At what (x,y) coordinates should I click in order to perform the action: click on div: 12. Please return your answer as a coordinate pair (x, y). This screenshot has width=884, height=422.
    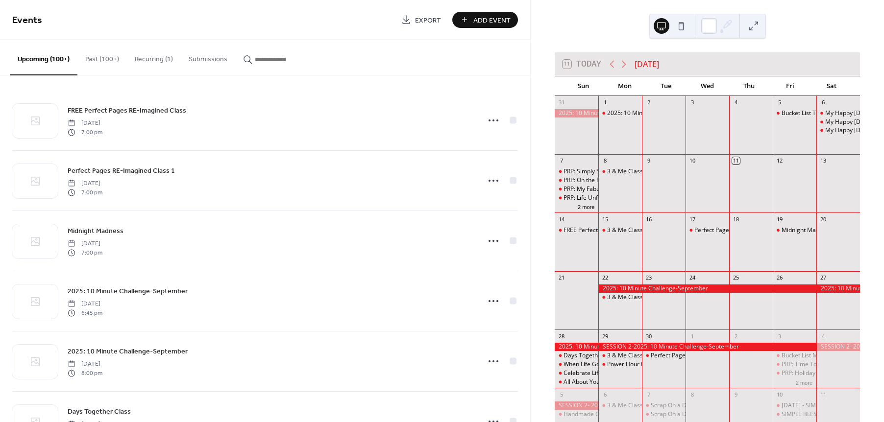
    Looking at the image, I should click on (779, 161).